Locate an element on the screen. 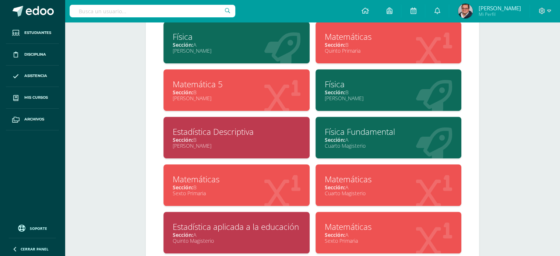 The image size is (560, 256). span: Asistencia is located at coordinates (36, 76).